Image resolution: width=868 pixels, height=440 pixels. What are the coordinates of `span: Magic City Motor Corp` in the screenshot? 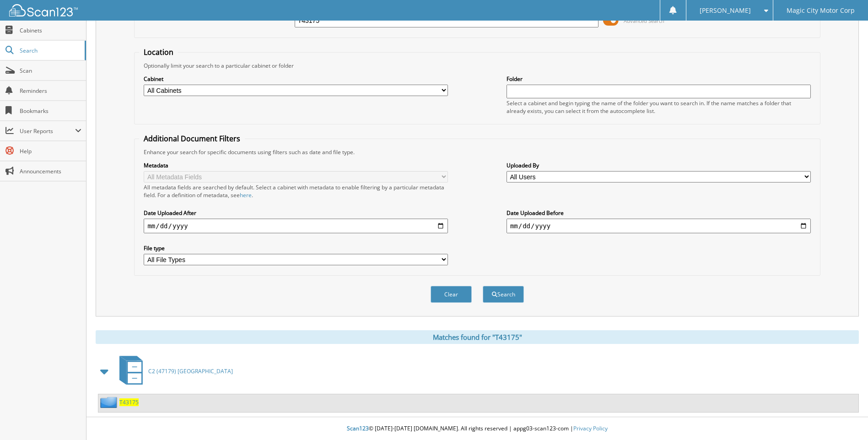 It's located at (820, 11).